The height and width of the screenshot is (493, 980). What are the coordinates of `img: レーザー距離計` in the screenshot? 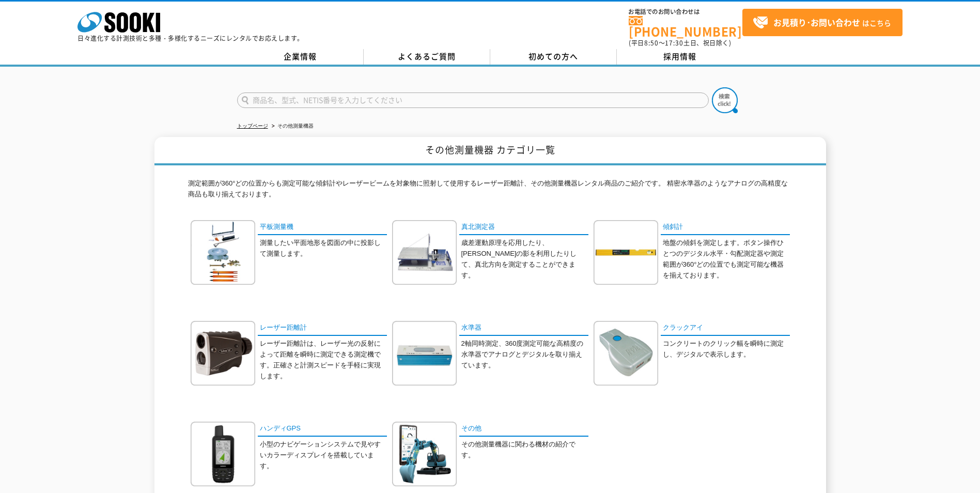 It's located at (222, 353).